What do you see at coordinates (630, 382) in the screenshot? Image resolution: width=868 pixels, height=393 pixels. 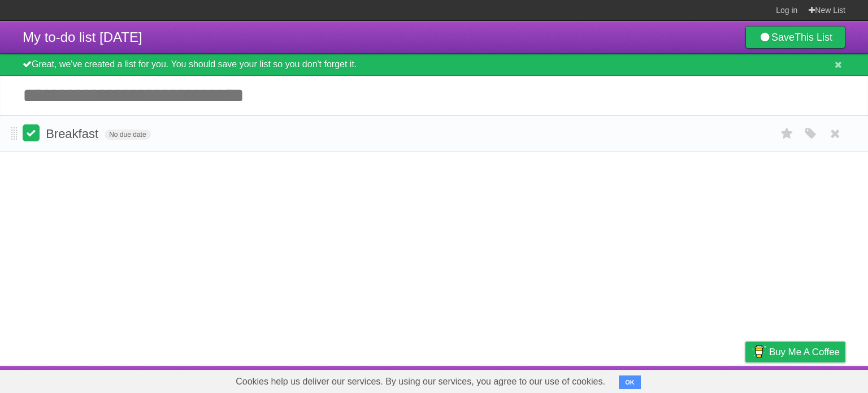 I see `button: OK` at bounding box center [630, 382].